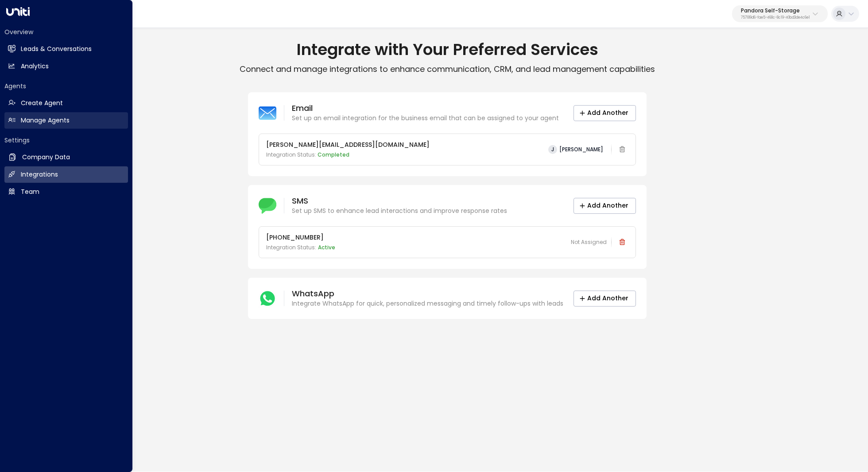  Describe the element at coordinates (41, 102) in the screenshot. I see `h2: Create Agent` at that location.